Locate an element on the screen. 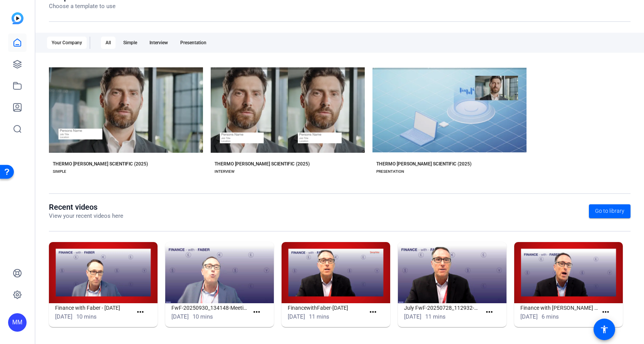 The width and height of the screenshot is (644, 344). div: PRESENTATION is located at coordinates (390, 172).